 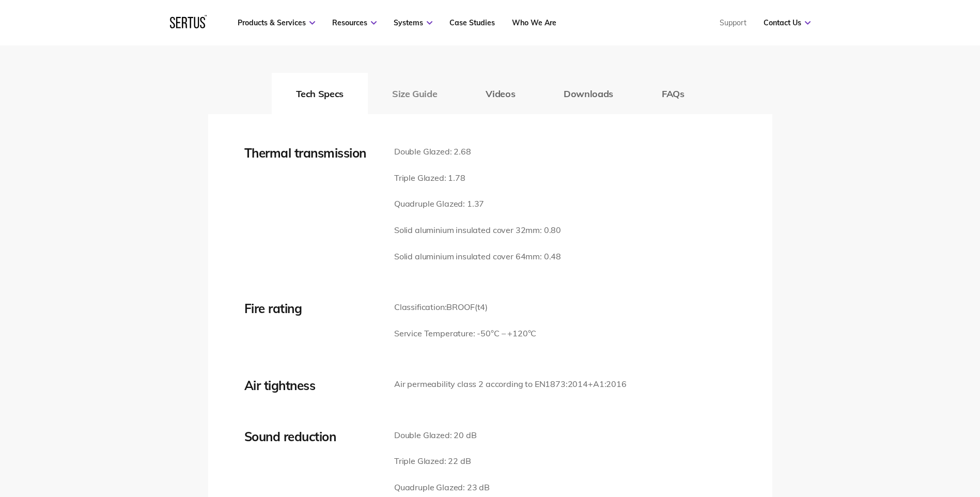 What do you see at coordinates (276, 22) in the screenshot?
I see `a: Products & Services` at bounding box center [276, 22].